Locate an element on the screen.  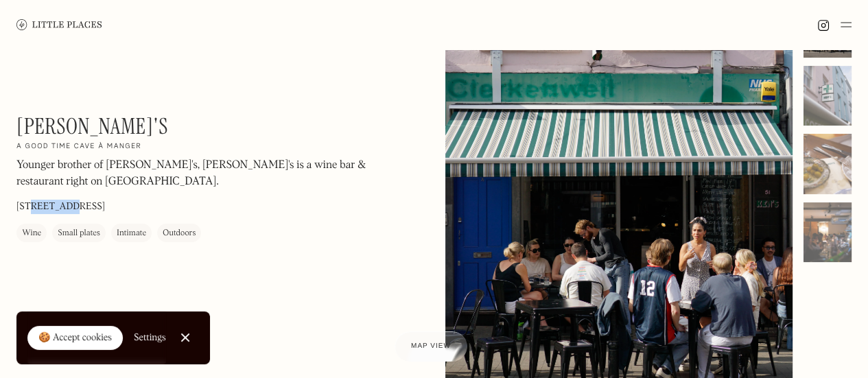
div: Small plates is located at coordinates (79, 234).